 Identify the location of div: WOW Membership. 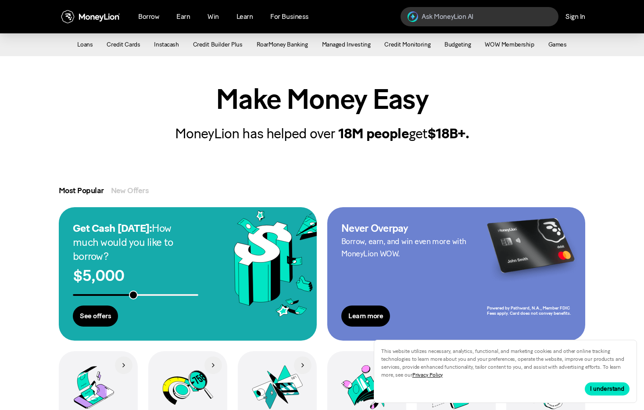
(510, 45).